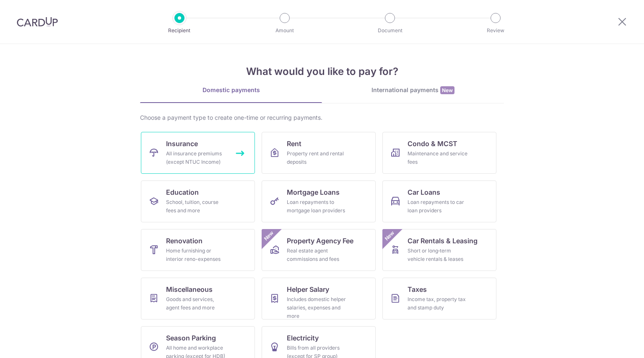  What do you see at coordinates (317, 255) in the screenshot?
I see `div: Real estate agent commissions and fees` at bounding box center [317, 255].